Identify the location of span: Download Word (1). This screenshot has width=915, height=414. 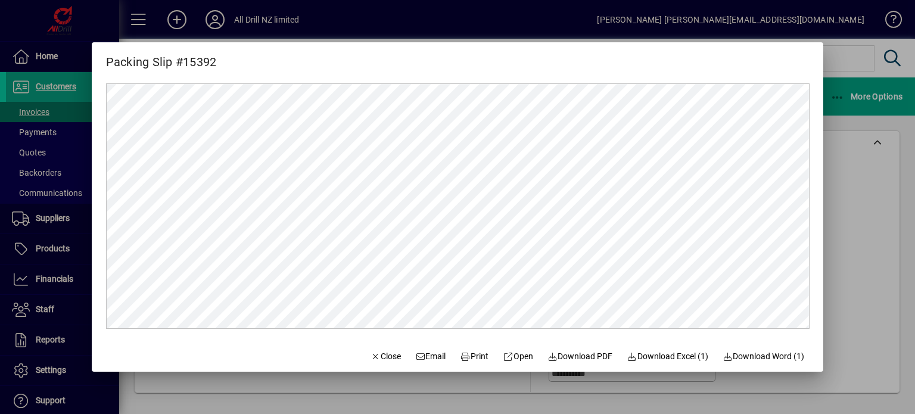
(763, 356).